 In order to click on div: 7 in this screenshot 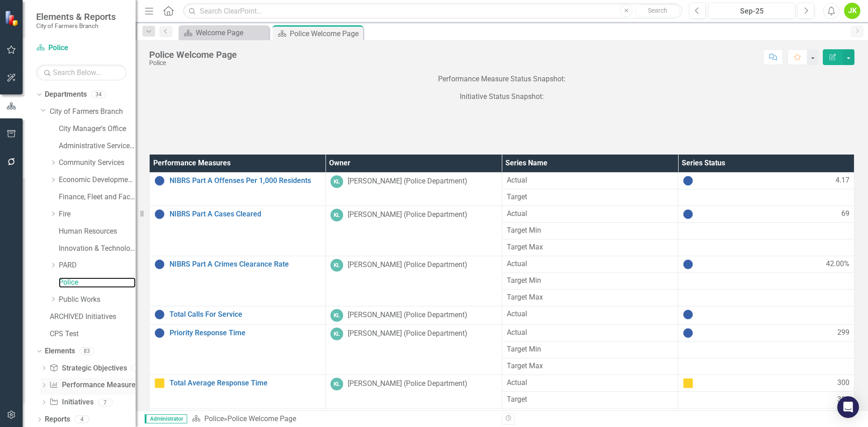, I will do `click(105, 402)`.